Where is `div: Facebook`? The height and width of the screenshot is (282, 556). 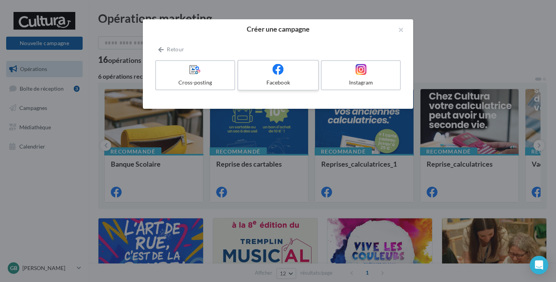 div: Facebook is located at coordinates (278, 83).